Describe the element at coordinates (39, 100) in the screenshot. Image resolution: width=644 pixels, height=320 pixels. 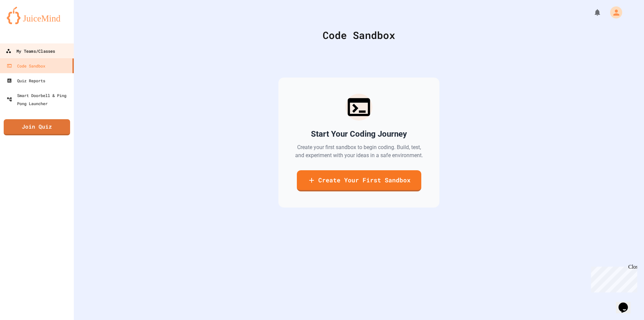
I see `div: Smart Doorbell & Ping Pong Launcher` at that location.